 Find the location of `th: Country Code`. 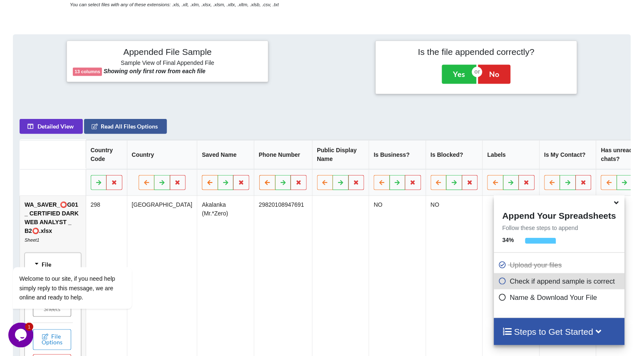

th: Country Code is located at coordinates (106, 154).